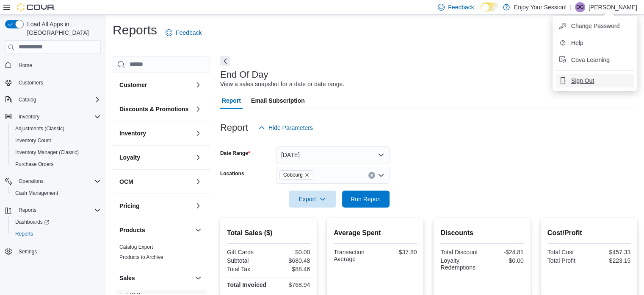 The width and height of the screenshot is (644, 295). I want to click on button: Inventory Count, so click(56, 141).